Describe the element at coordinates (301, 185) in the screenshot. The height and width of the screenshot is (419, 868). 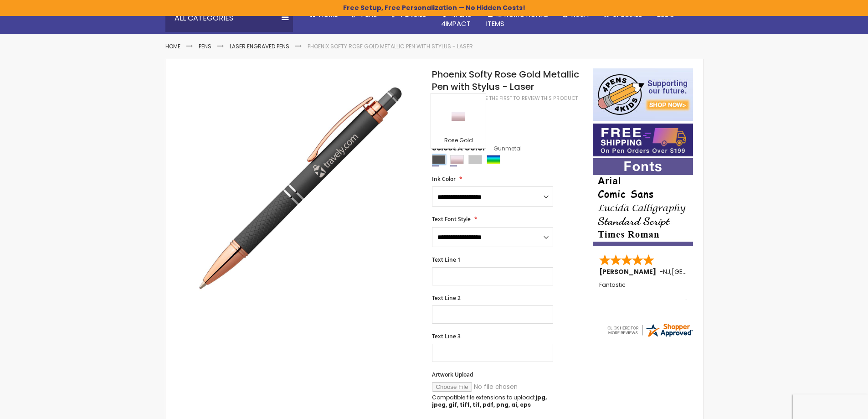
I see `img: gunmetal-mrr-phoenix-softy-rose-gold-metallic-pen-w-stylus_1.jpg` at that location.